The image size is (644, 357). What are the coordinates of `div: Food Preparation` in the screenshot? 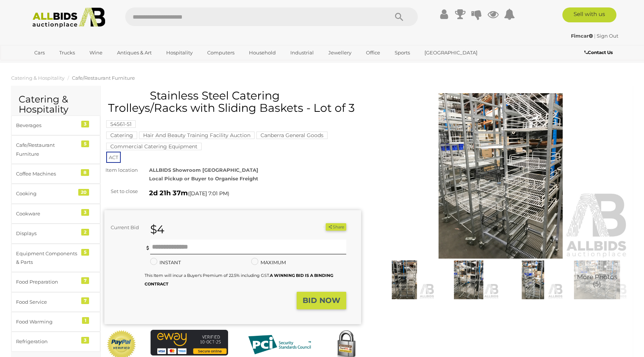 It's located at (46, 282).